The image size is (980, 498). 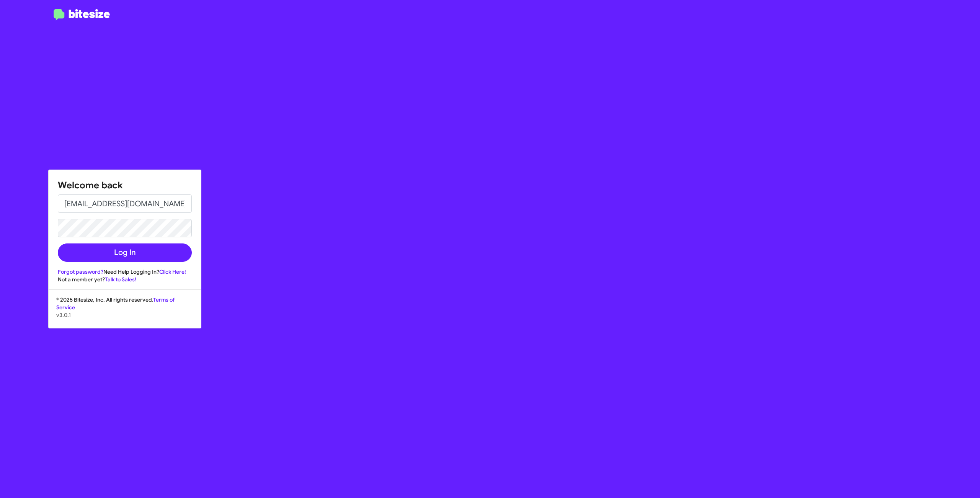 I want to click on div: © 2025 Bitesize, Inc. All rights reserved., so click(x=125, y=312).